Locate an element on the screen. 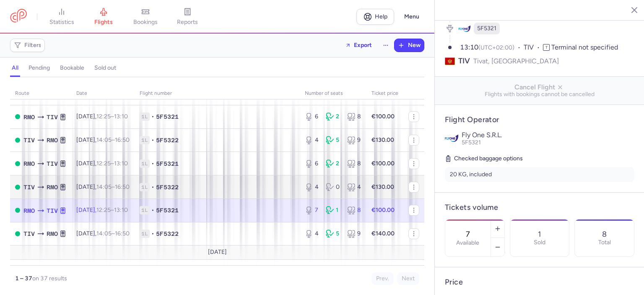  p: 8 is located at coordinates (604, 235).